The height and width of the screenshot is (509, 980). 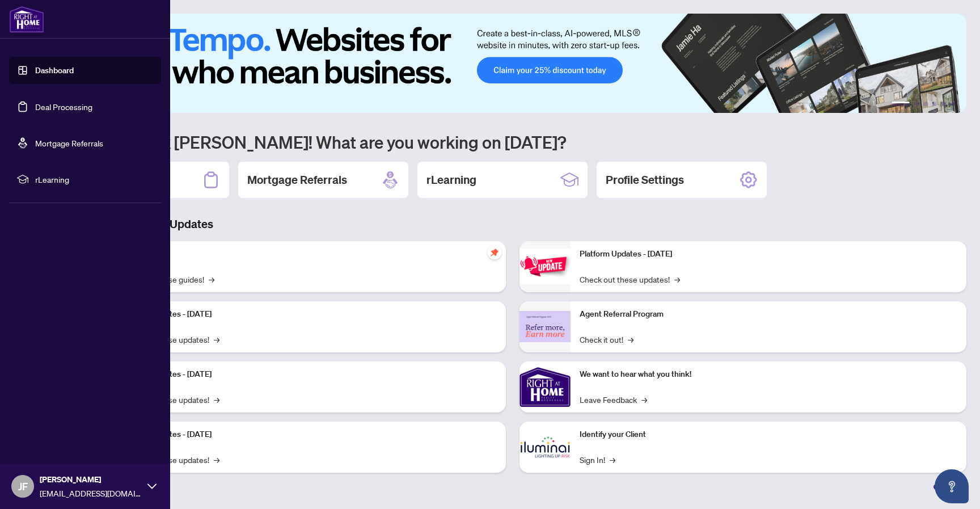 What do you see at coordinates (645, 180) in the screenshot?
I see `h2: Profile Settings` at bounding box center [645, 180].